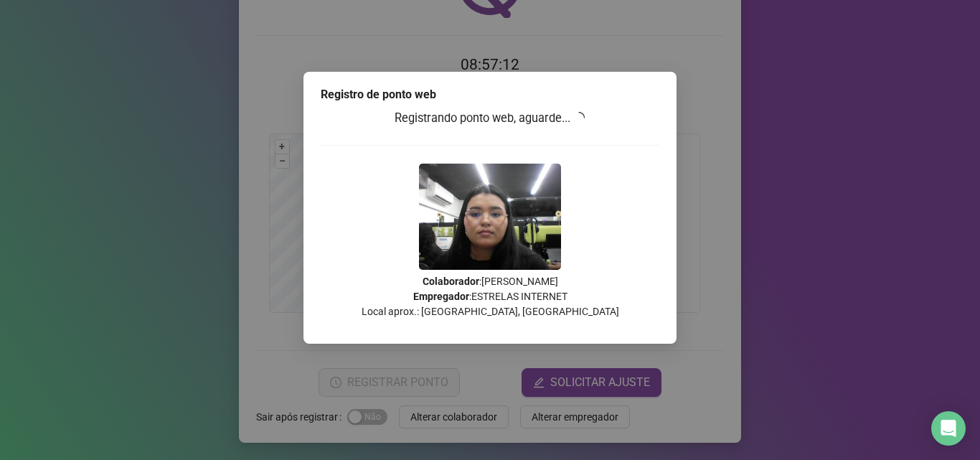  I want to click on div: Open Intercom Messenger, so click(949, 429).